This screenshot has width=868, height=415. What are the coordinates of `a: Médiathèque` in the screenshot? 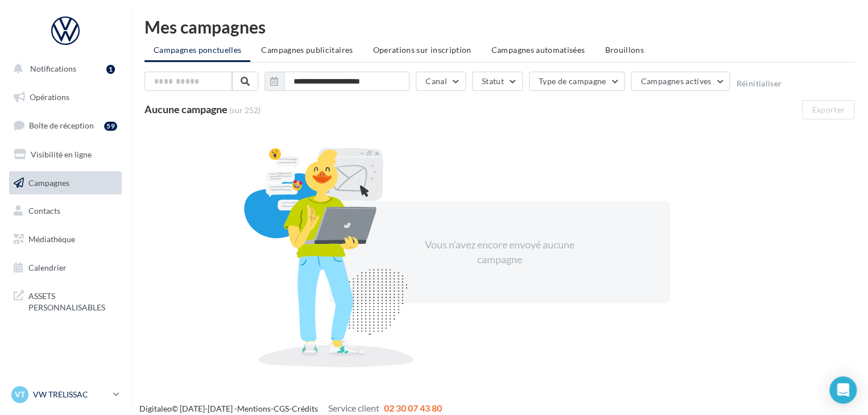 It's located at (66, 239).